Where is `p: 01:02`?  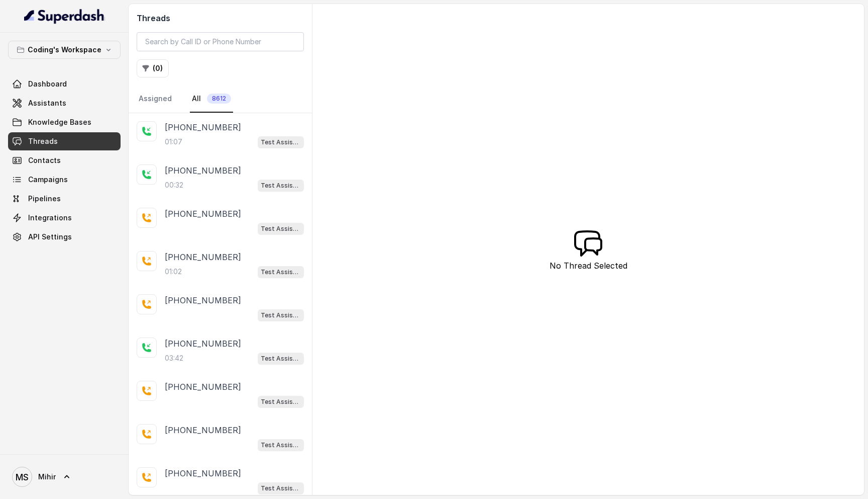
p: 01:02 is located at coordinates (173, 272).